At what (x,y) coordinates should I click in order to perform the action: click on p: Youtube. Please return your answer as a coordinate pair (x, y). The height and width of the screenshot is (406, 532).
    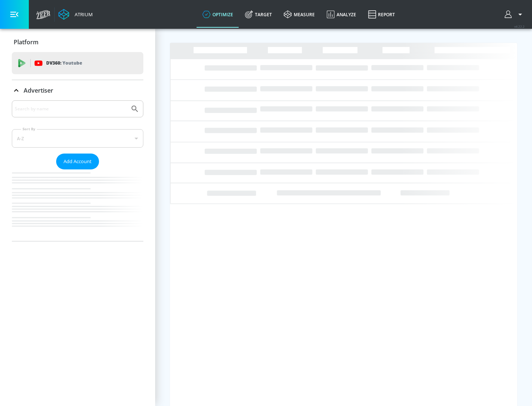
    Looking at the image, I should click on (72, 63).